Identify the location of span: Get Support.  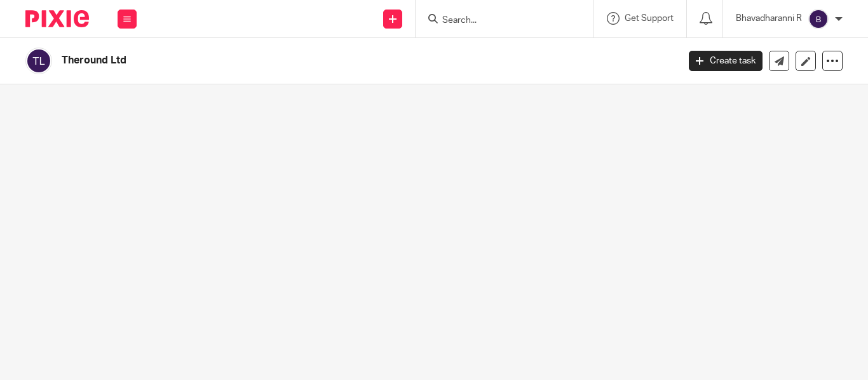
(649, 19).